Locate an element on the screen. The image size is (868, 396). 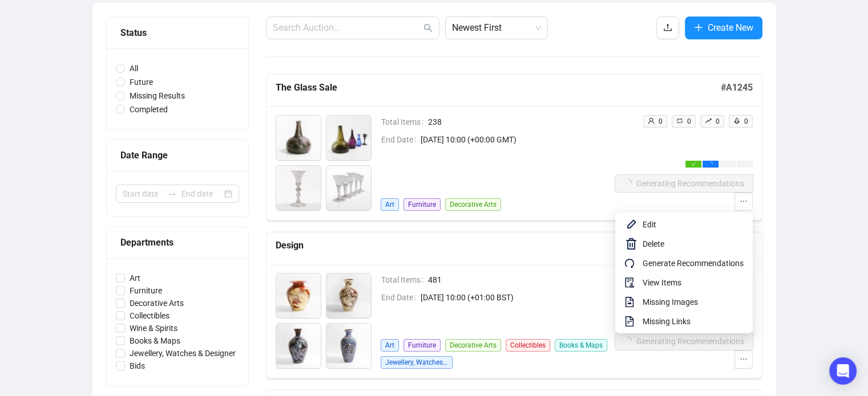
h5: # A1245 is located at coordinates (737, 88).